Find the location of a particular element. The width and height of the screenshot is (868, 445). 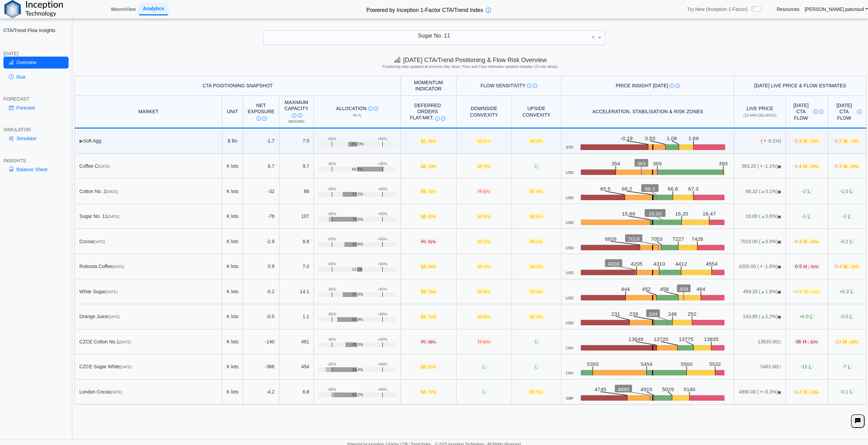

span: -50.8% is located at coordinates (357, 320).